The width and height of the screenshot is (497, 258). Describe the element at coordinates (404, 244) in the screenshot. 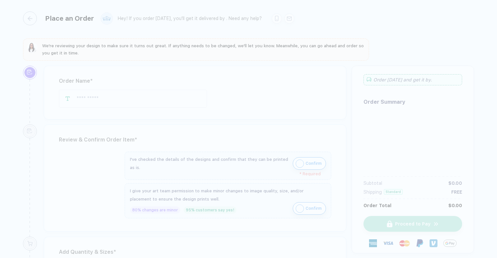

I see `img: master-card` at that location.